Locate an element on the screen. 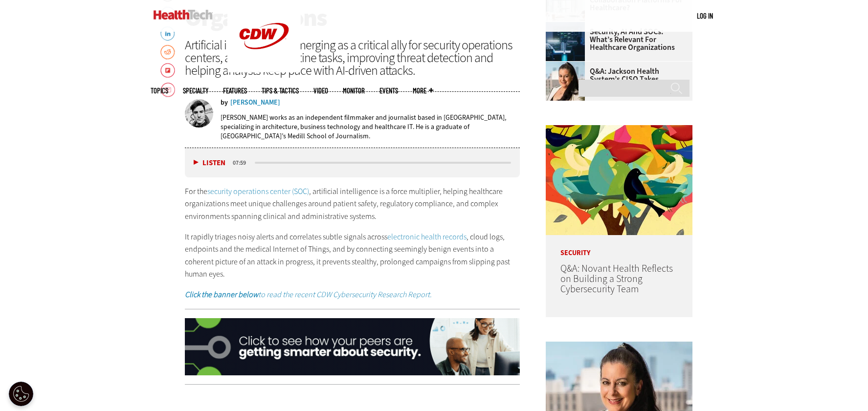 The width and height of the screenshot is (868, 411). img: Connie Barrera is located at coordinates (565, 81).